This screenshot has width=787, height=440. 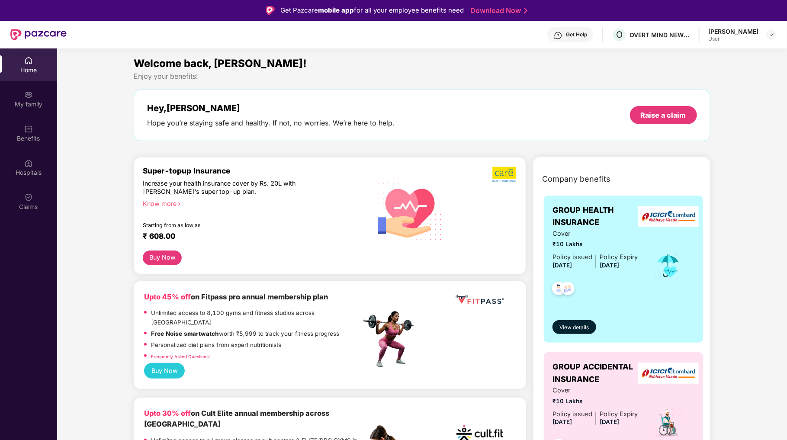 What do you see at coordinates (247, 237) in the screenshot?
I see `div: ₹ 608.00` at bounding box center [247, 237].